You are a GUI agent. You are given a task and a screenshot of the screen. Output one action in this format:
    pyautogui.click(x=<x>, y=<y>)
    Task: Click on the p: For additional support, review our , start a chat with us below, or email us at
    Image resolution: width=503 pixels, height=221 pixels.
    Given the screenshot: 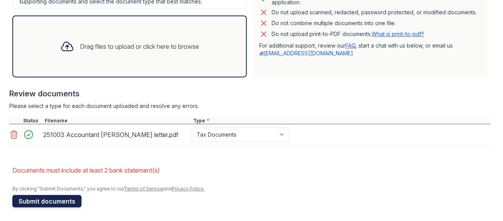 What is the action you would take?
    pyautogui.click(x=370, y=49)
    